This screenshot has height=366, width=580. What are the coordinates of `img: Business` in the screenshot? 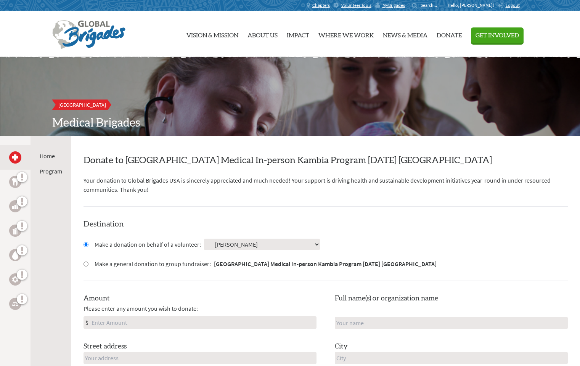 It's located at (15, 206).